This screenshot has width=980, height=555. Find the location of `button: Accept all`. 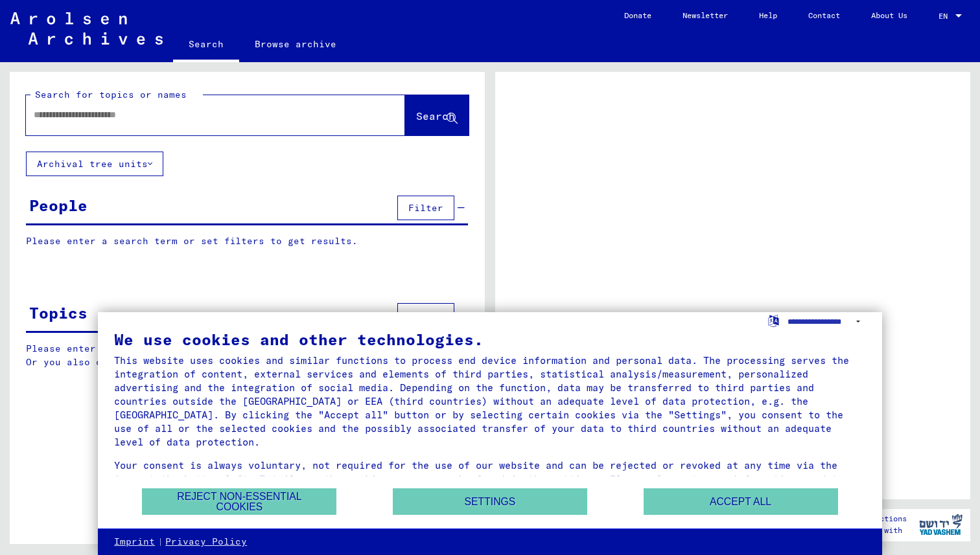

button: Accept all is located at coordinates (741, 501).